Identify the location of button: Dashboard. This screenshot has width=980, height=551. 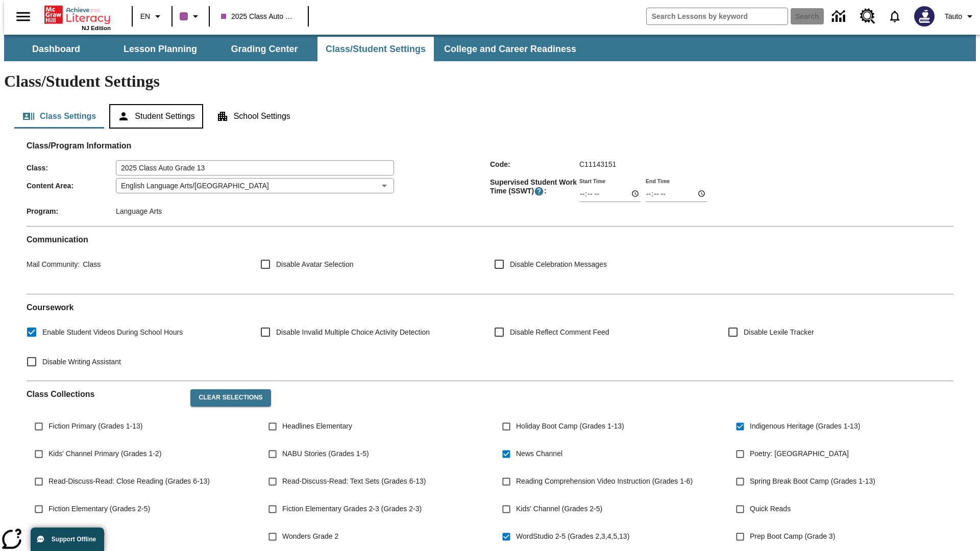
(57, 49).